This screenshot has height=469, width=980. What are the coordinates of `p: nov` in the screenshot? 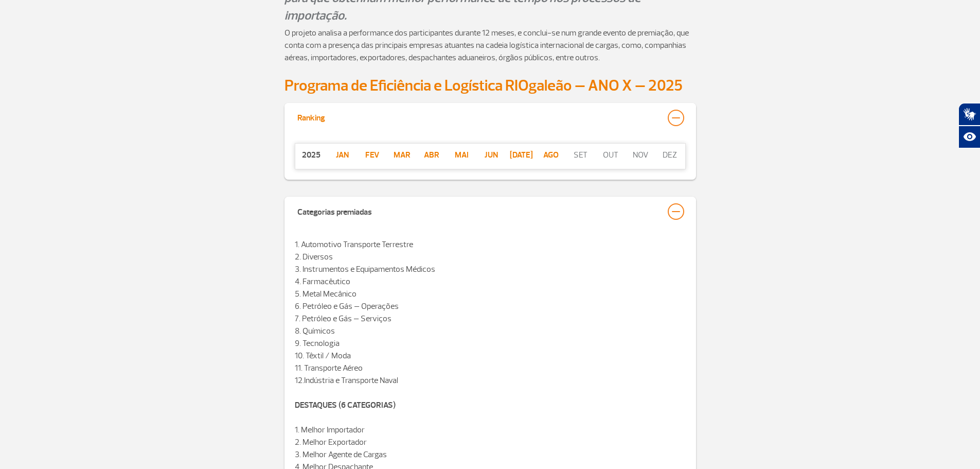 It's located at (640, 155).